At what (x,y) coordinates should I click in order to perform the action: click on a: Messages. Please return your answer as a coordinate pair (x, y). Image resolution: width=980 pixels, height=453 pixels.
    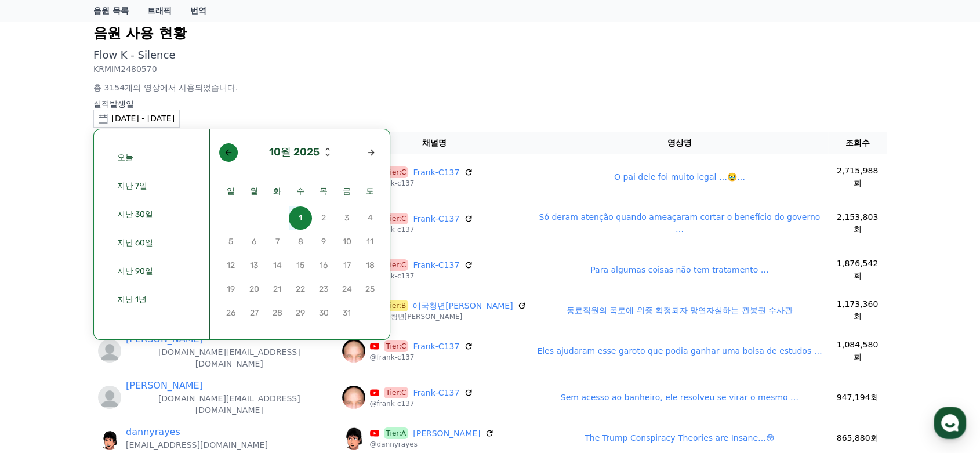
    Looking at the image, I should click on (113, 371).